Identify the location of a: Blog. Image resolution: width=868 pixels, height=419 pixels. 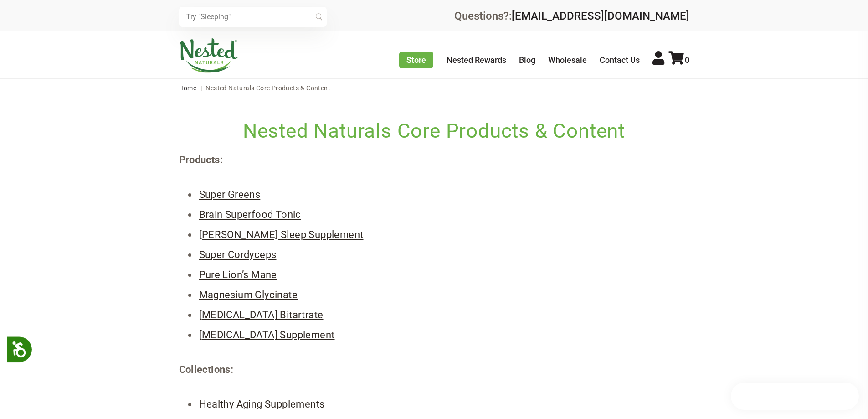
(527, 59).